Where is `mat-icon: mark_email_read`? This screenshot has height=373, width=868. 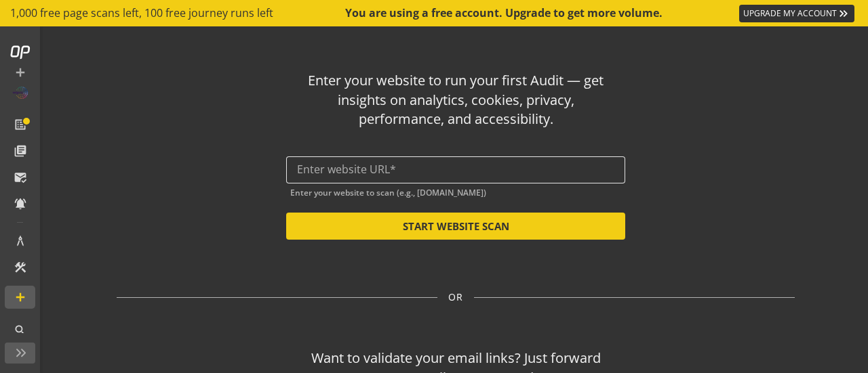
mat-icon: mark_email_read is located at coordinates (21, 177).